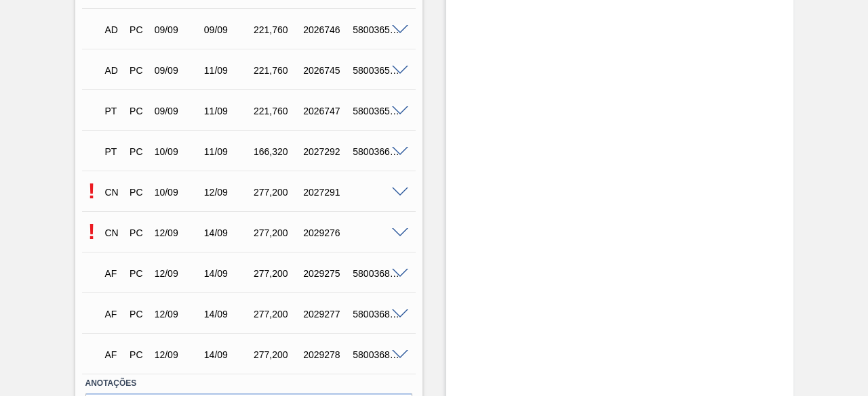 The height and width of the screenshot is (396, 868). What do you see at coordinates (327, 151) in the screenshot?
I see `div: 2027292` at bounding box center [327, 151].